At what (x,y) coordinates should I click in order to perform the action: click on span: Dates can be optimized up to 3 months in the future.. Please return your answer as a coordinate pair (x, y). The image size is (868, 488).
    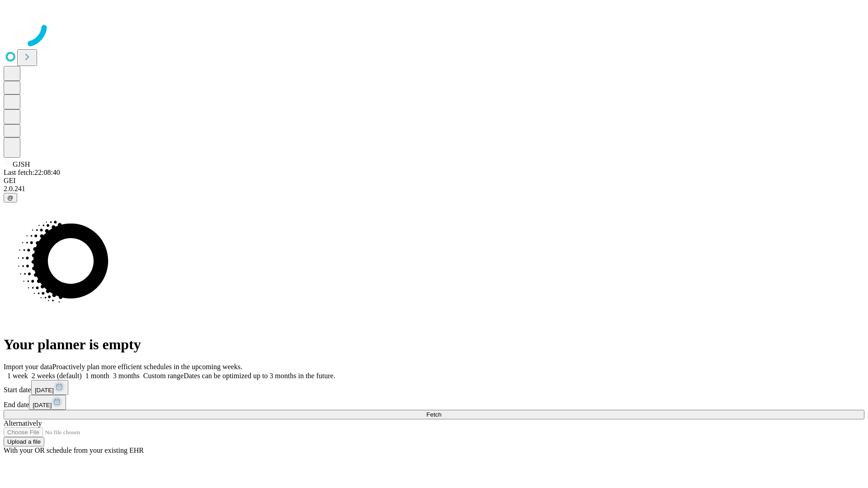
    Looking at the image, I should click on (259, 376).